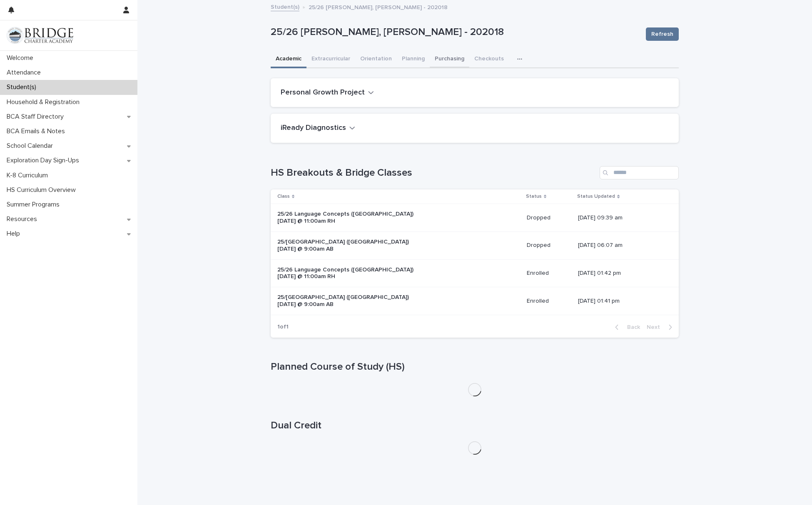 This screenshot has width=812, height=505. I want to click on span: Back, so click(631, 327).